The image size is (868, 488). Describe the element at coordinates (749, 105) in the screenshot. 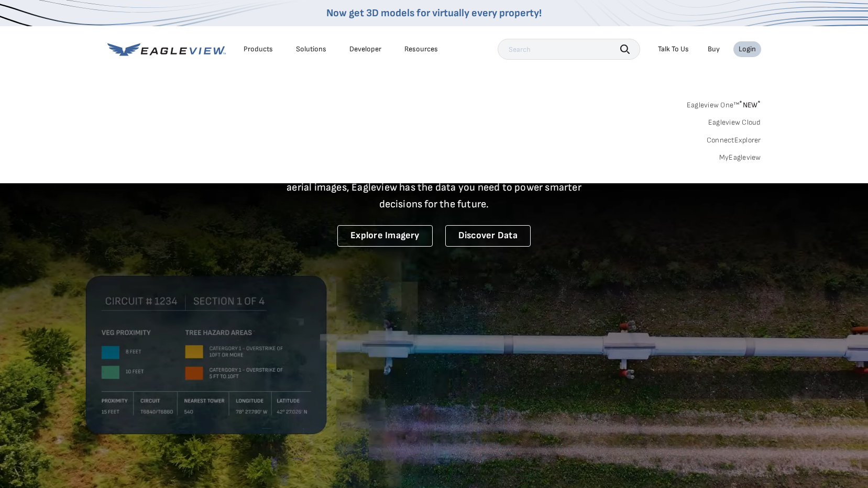

I see `span: NEW` at that location.